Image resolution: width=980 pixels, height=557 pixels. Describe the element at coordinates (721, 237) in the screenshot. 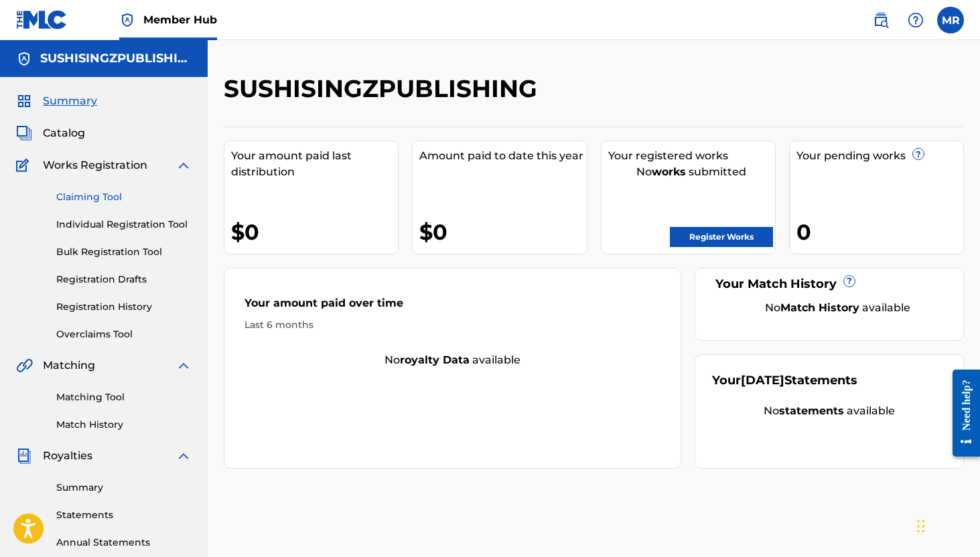

I see `a: Register Works` at that location.